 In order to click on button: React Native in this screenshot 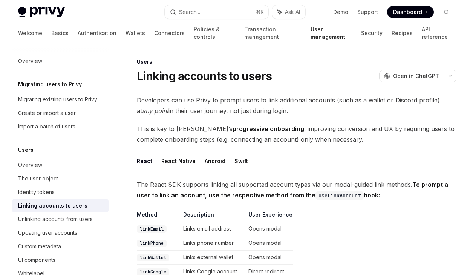, I will do `click(178, 161)`.